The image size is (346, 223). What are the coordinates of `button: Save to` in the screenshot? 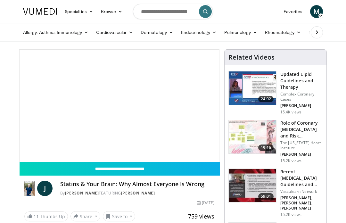 It's located at (119, 216).